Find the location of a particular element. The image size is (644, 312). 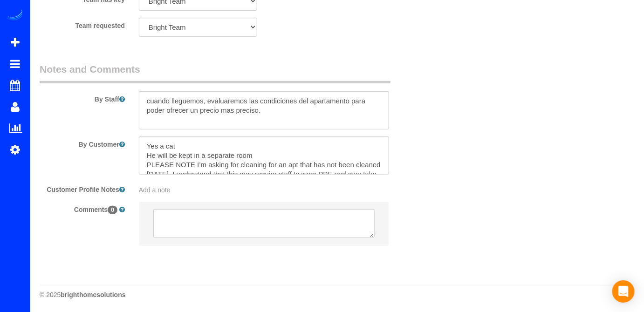

div: Open Intercom Messenger is located at coordinates (624, 292).